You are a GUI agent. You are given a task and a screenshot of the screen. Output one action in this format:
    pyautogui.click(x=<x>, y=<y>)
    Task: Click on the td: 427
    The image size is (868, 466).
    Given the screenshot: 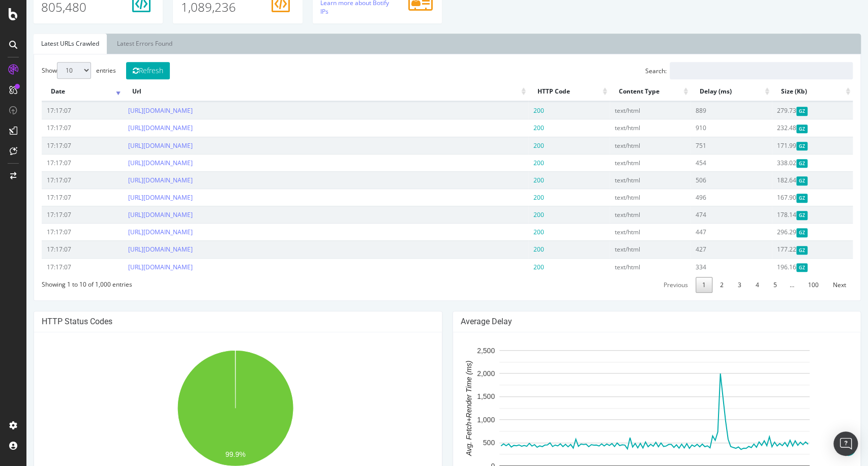 What is the action you would take?
    pyautogui.click(x=705, y=249)
    